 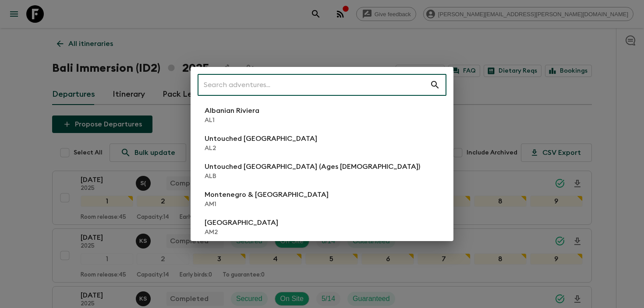 What do you see at coordinates (241, 233) in the screenshot?
I see `p: AM2` at bounding box center [241, 233].